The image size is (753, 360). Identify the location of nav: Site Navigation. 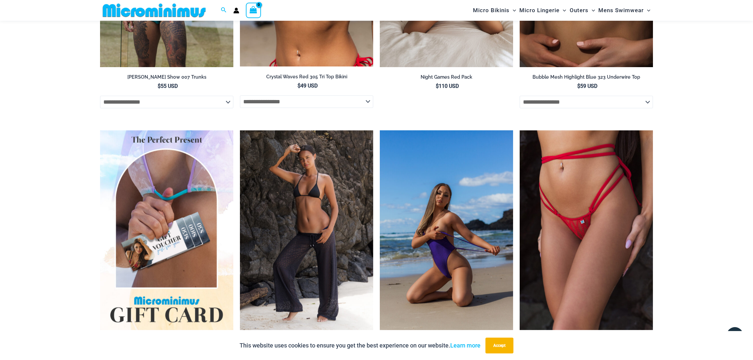
(562, 10).